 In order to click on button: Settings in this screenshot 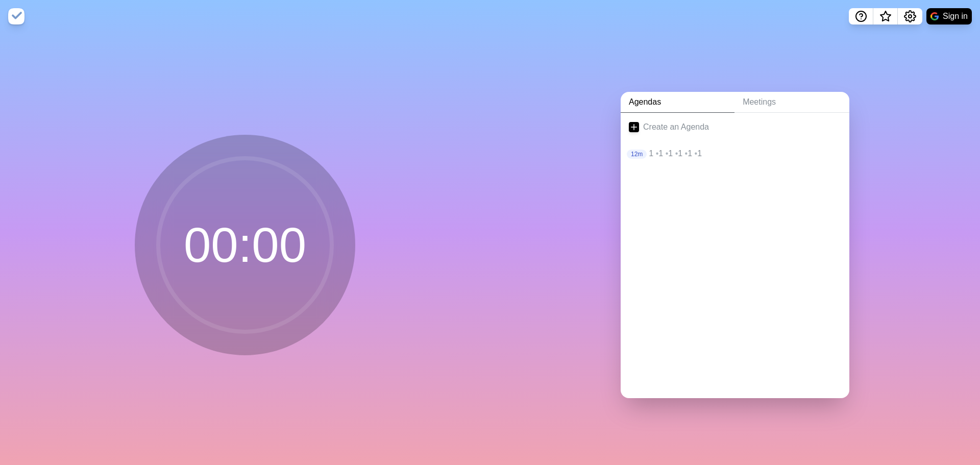, I will do `click(910, 16)`.